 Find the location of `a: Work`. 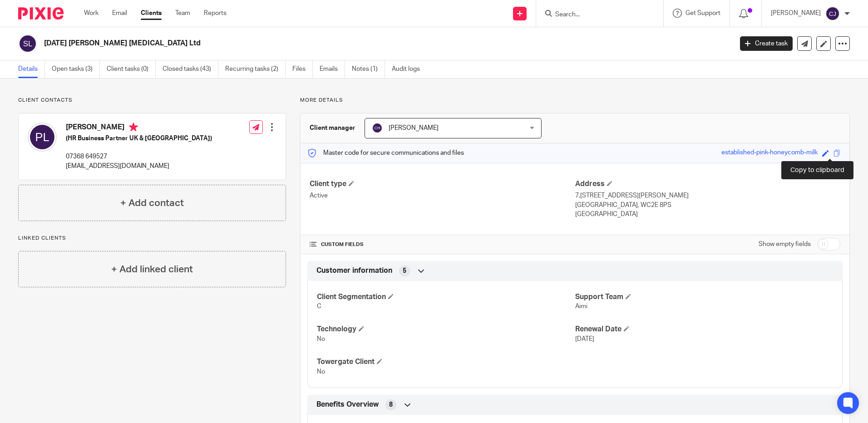

a: Work is located at coordinates (91, 13).